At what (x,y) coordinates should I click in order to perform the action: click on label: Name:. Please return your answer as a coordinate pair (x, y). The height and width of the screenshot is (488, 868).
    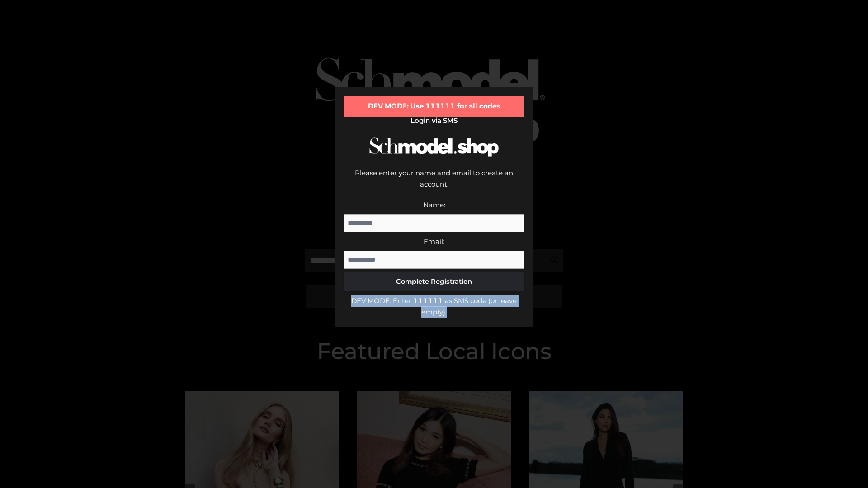
    Looking at the image, I should click on (434, 204).